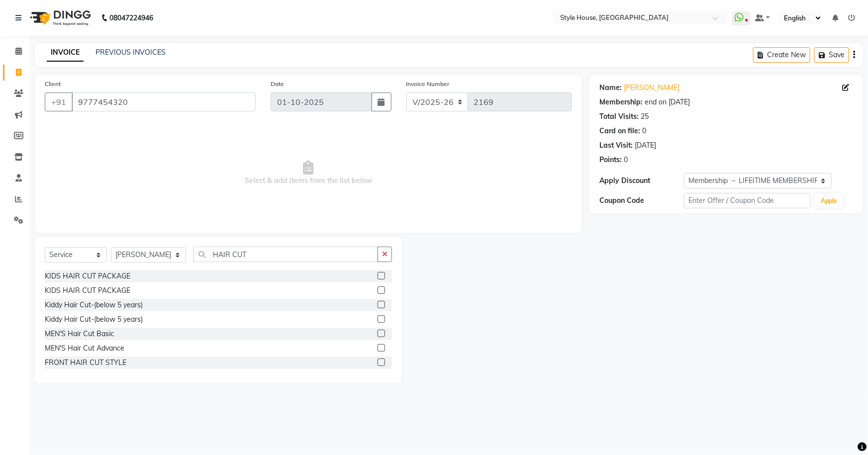 The width and height of the screenshot is (868, 455). What do you see at coordinates (747, 201) in the screenshot?
I see `input: Enter Offer / Coupon Code` at bounding box center [747, 201].